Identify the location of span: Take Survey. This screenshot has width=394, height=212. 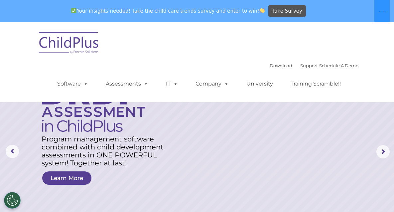
(287, 11).